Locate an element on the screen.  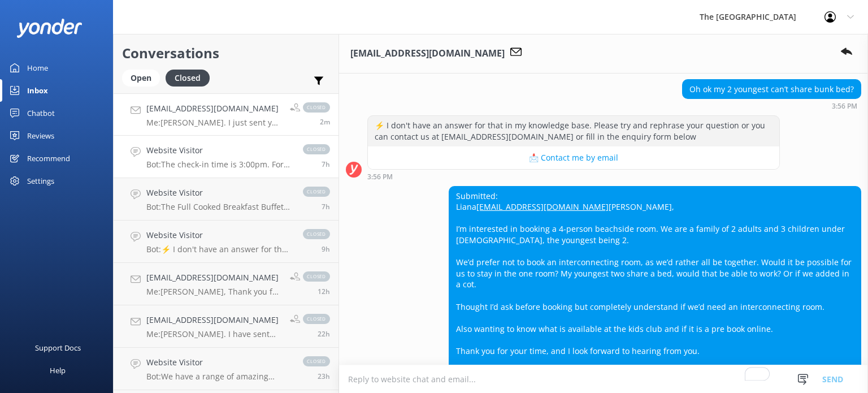
a: Website VisitorBot:The Full Cooked Breakfast Buffet for outside guests costs NZ$45 per adult and ... is located at coordinates (226, 199).